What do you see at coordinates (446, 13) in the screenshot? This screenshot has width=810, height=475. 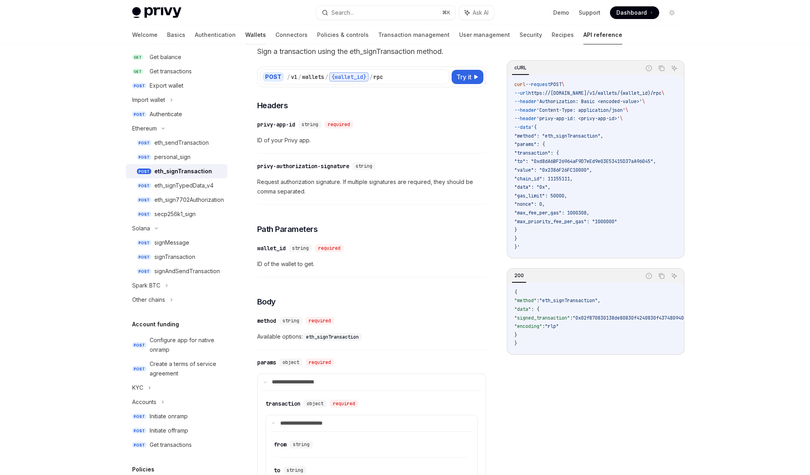 I see `span: ⌘ K` at bounding box center [446, 13].